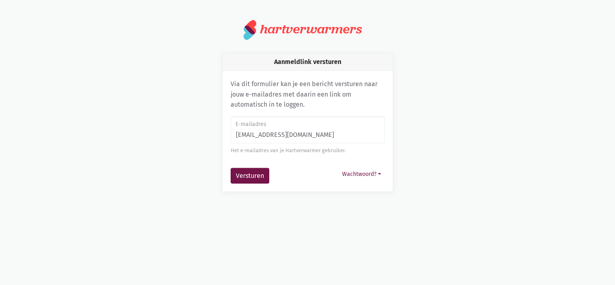 This screenshot has width=615, height=285. What do you see at coordinates (311, 29) in the screenshot?
I see `div: hartverwarmers` at bounding box center [311, 29].